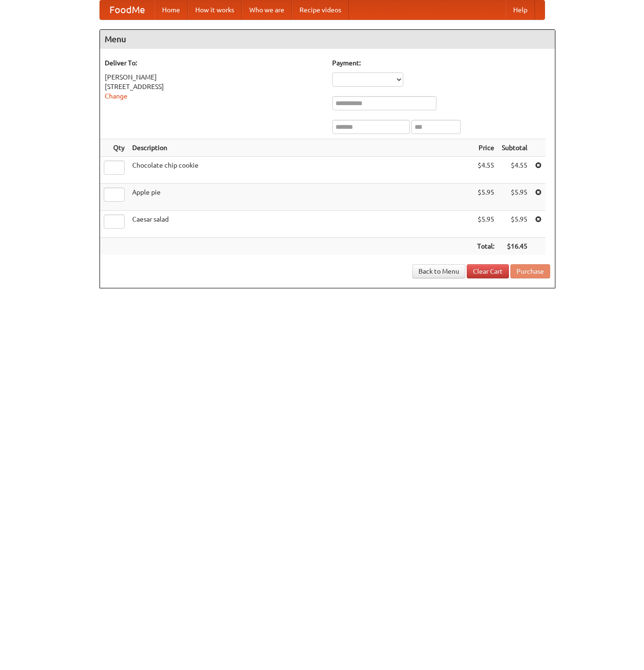  I want to click on th: Subtotal, so click(515, 148).